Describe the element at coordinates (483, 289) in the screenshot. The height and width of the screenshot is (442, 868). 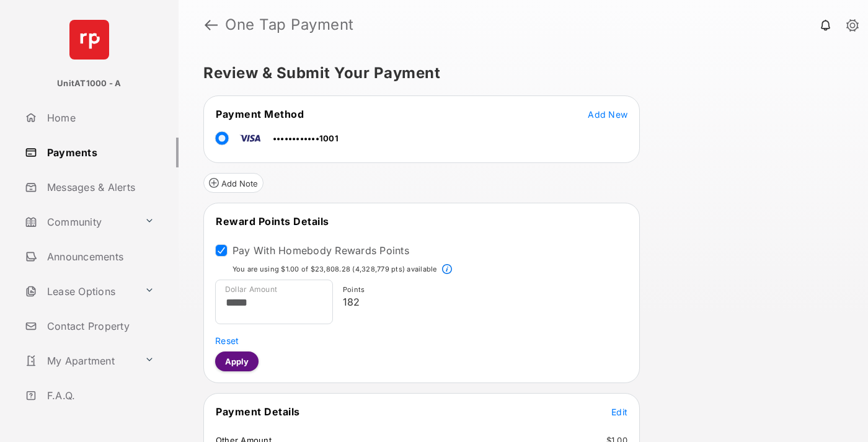
I see `p: Points` at that location.